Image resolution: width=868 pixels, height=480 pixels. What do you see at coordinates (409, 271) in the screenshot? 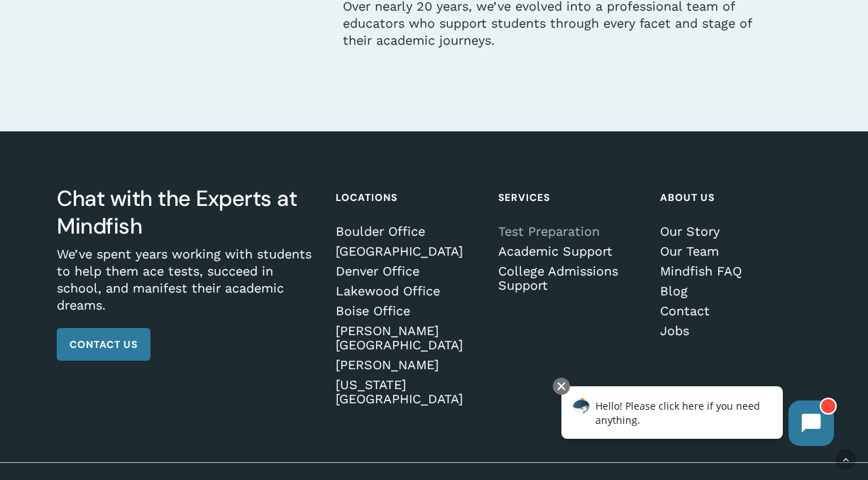
I see `a: Denver Office` at bounding box center [409, 271].